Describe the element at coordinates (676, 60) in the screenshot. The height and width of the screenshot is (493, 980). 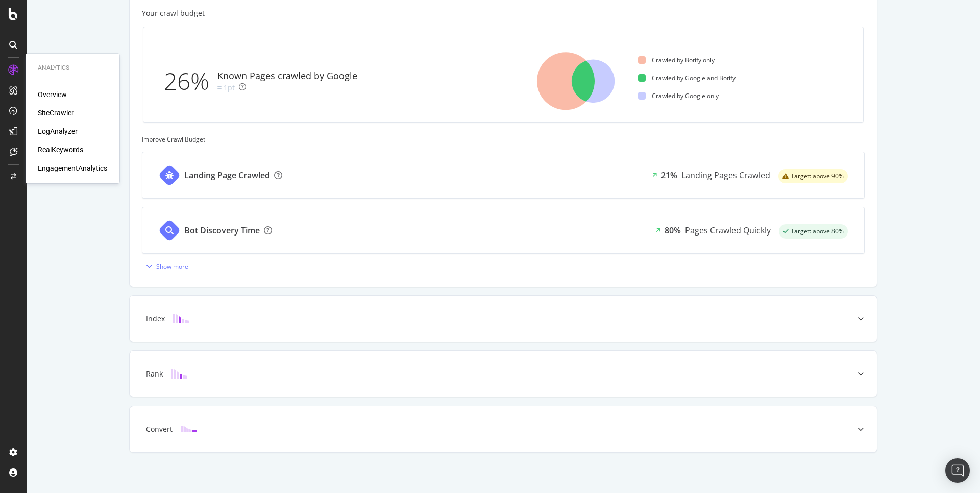
I see `div: Crawled by Botify only` at that location.